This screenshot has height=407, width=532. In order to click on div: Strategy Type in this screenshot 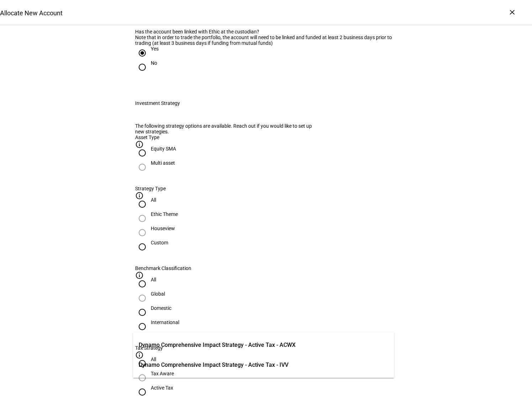, I will do `click(266, 188)`.